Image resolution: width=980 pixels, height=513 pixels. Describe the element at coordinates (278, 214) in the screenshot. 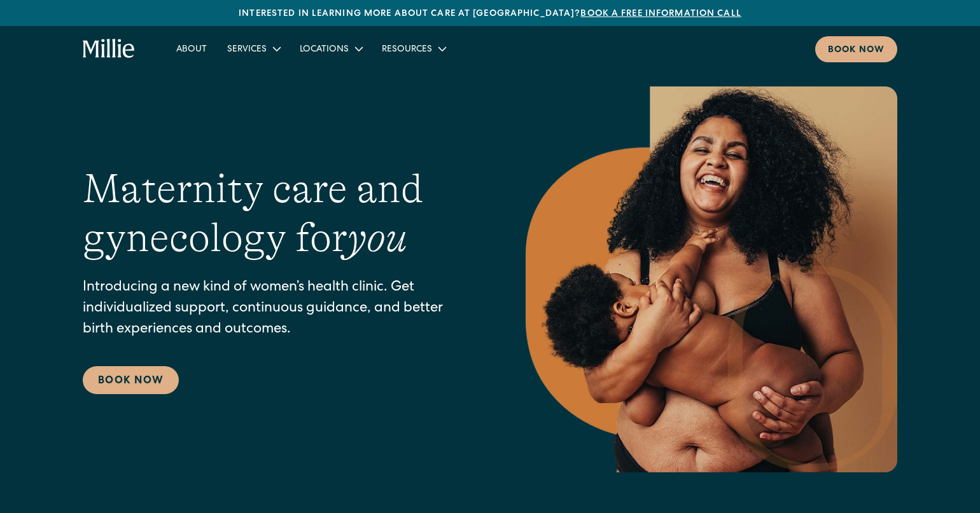

I see `h1: Maternity care and gynecology for` at that location.